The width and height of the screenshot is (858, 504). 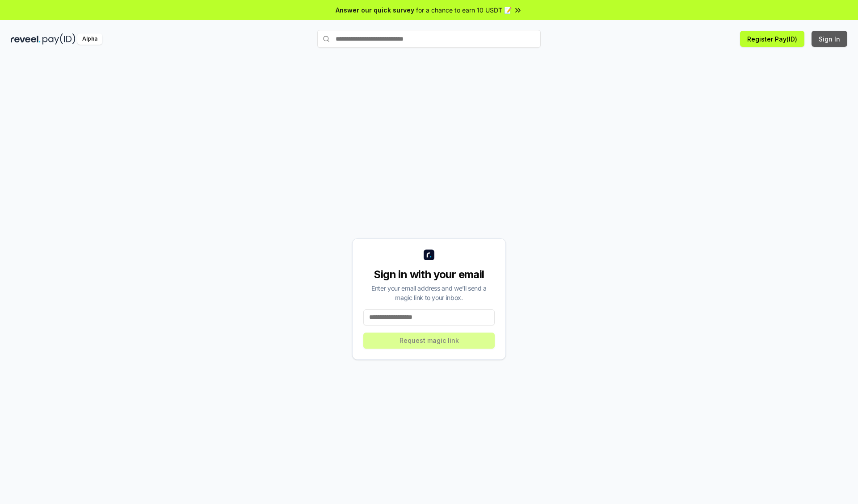 I want to click on div: Alpha, so click(x=90, y=39).